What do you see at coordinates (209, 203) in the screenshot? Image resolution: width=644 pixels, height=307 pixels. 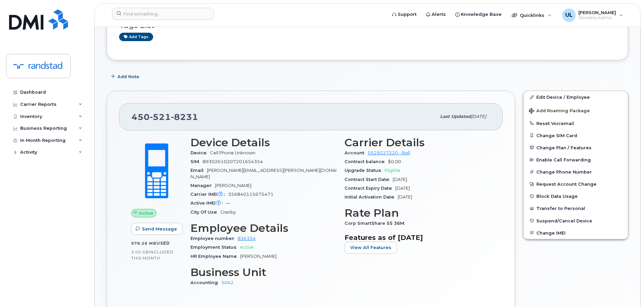 I see `span: Active IMEI` at bounding box center [209, 203].